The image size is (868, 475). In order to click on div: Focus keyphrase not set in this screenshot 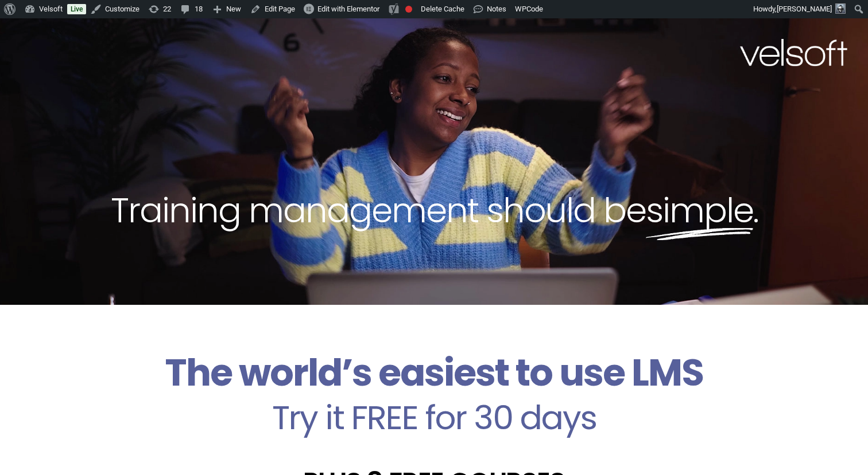, I will do `click(409, 9)`.